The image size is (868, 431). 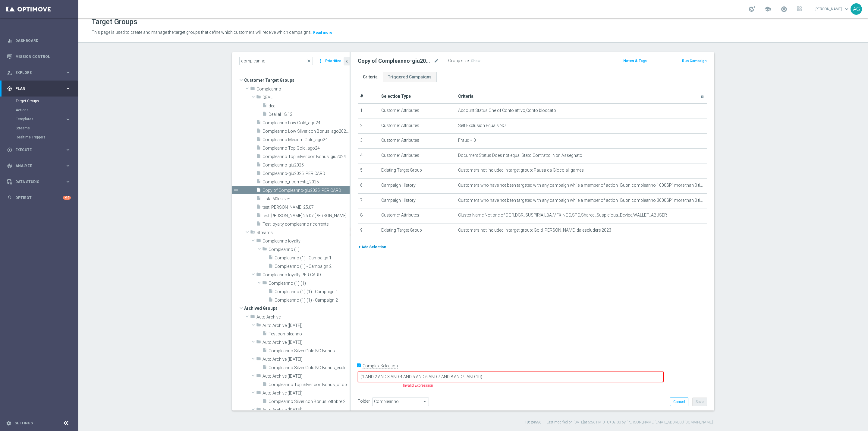 What do you see at coordinates (39, 57) in the screenshot?
I see `button: Mission Control` at bounding box center [39, 57].